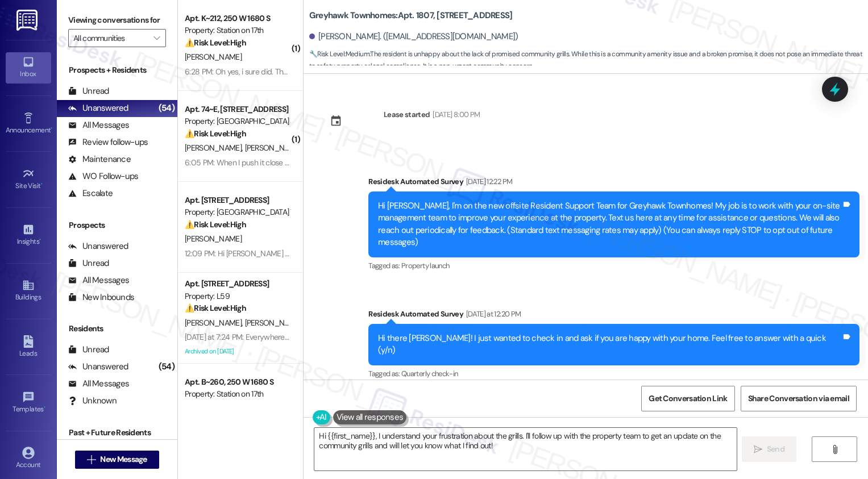  I want to click on span: Send, so click(775, 449).